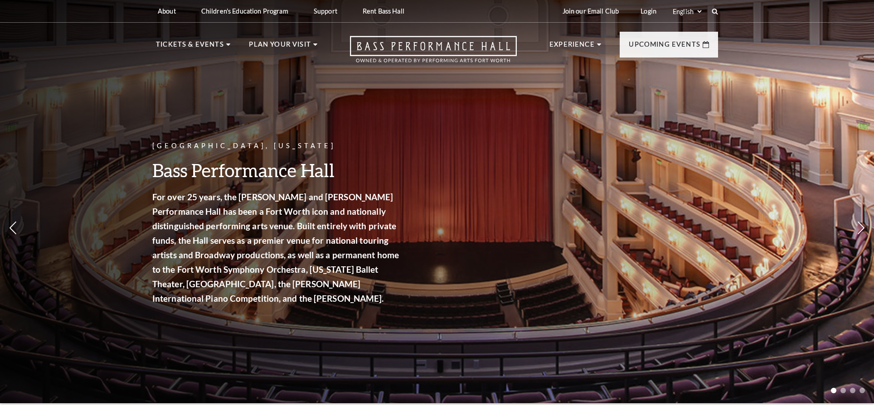 The width and height of the screenshot is (874, 405). I want to click on p: Upcoming Events, so click(665, 47).